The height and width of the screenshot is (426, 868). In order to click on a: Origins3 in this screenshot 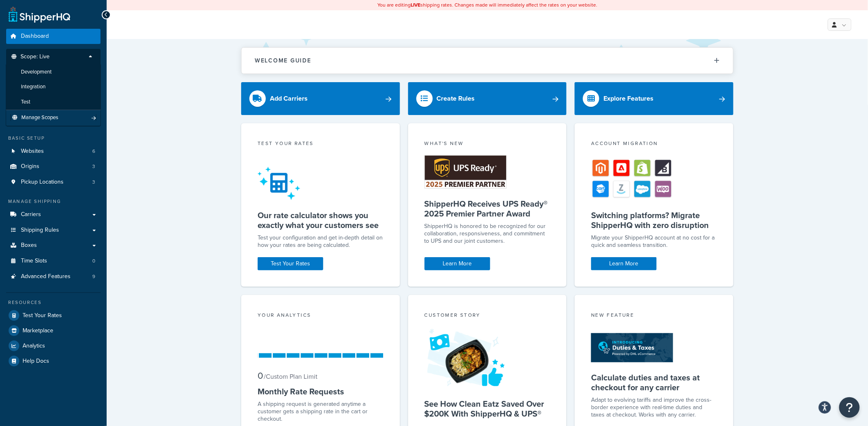, I will do `click(53, 166)`.